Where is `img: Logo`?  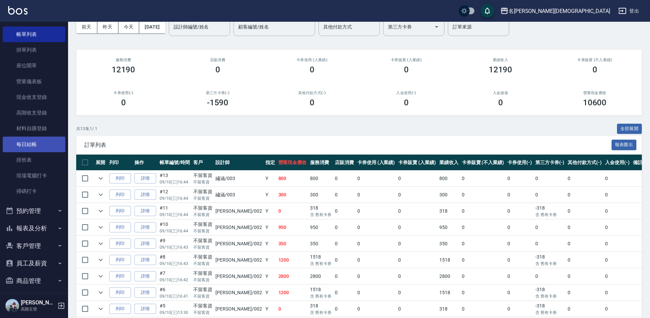 img: Logo is located at coordinates (18, 10).